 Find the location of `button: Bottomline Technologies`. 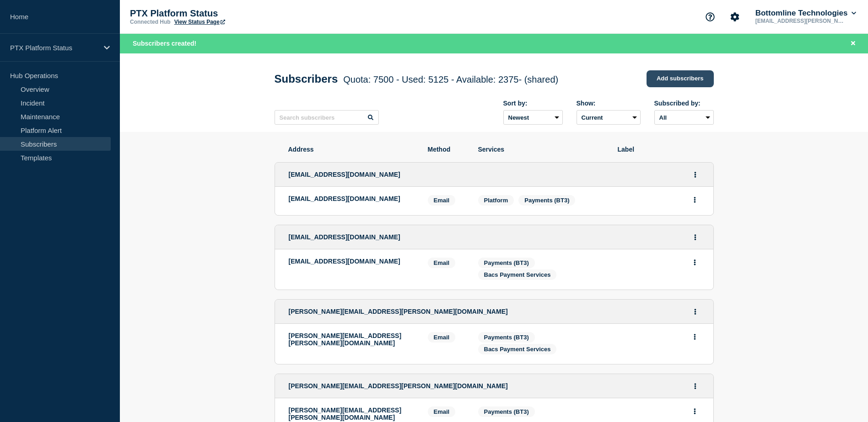

button: Bottomline Technologies is located at coordinates (805, 14).